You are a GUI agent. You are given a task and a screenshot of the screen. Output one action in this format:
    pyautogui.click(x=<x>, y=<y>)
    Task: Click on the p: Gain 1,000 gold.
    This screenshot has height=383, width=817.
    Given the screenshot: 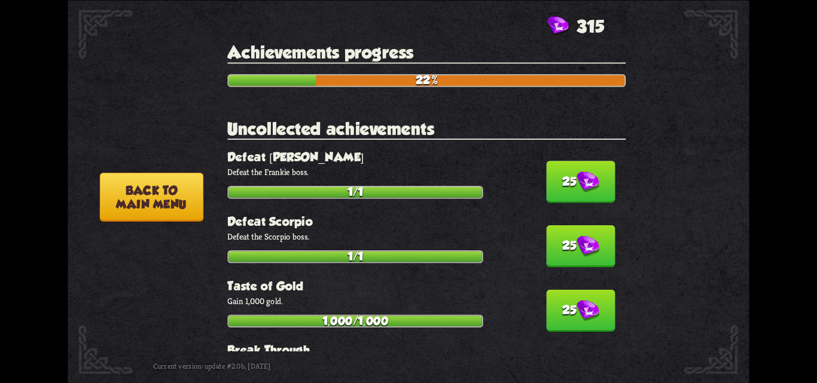 What is the action you would take?
    pyautogui.click(x=426, y=301)
    